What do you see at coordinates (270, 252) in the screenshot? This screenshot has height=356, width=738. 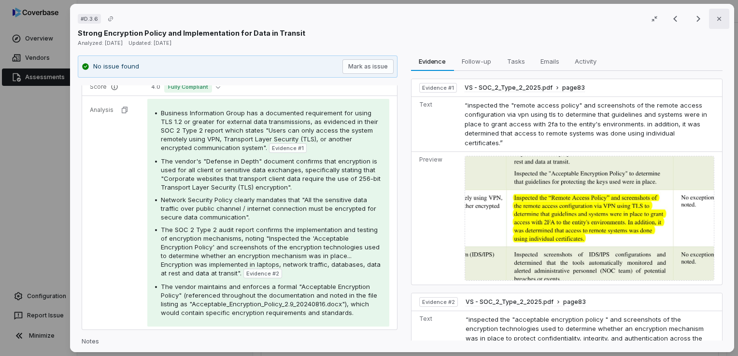 I see `span: The SOC 2 Type 2 audit report confirms the implementation and testing of encryption mechanisms, n...` at bounding box center [270, 252].